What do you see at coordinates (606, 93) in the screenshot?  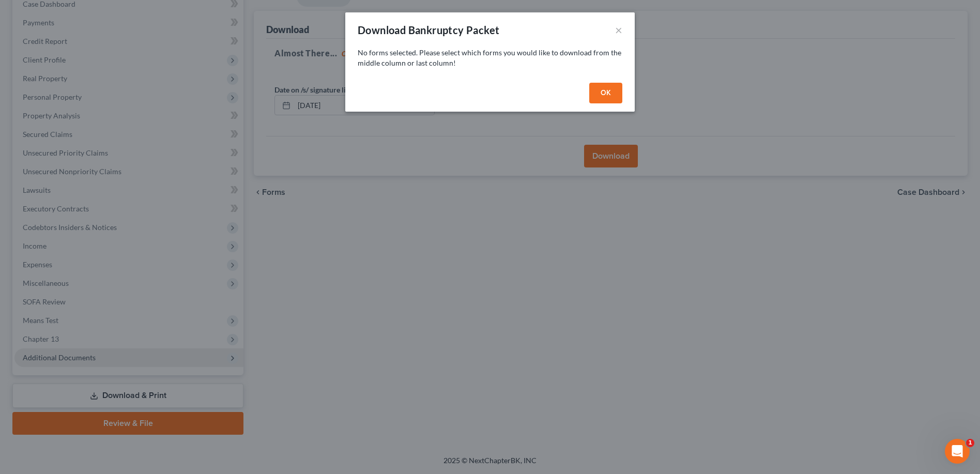 I see `button: OK` at bounding box center [606, 93].